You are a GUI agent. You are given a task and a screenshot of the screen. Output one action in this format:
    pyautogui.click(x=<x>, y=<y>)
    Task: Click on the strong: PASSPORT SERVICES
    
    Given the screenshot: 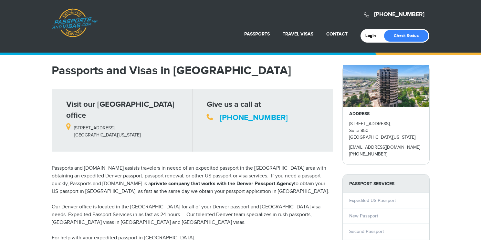 What is the action you would take?
    pyautogui.click(x=386, y=184)
    